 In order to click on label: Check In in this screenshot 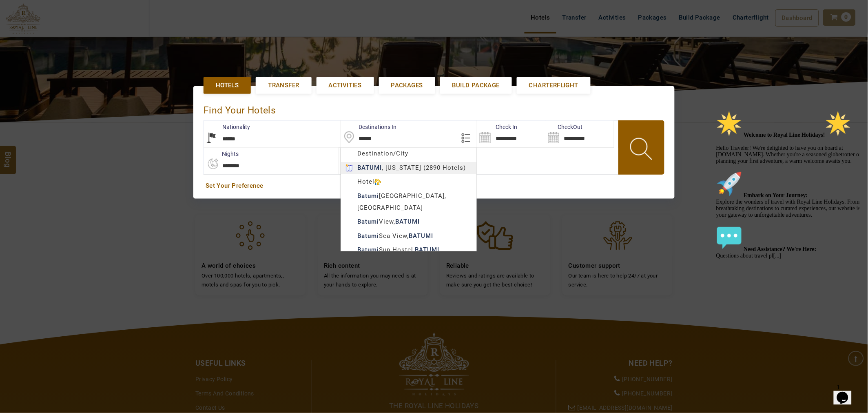, I will do `click(498, 127)`.